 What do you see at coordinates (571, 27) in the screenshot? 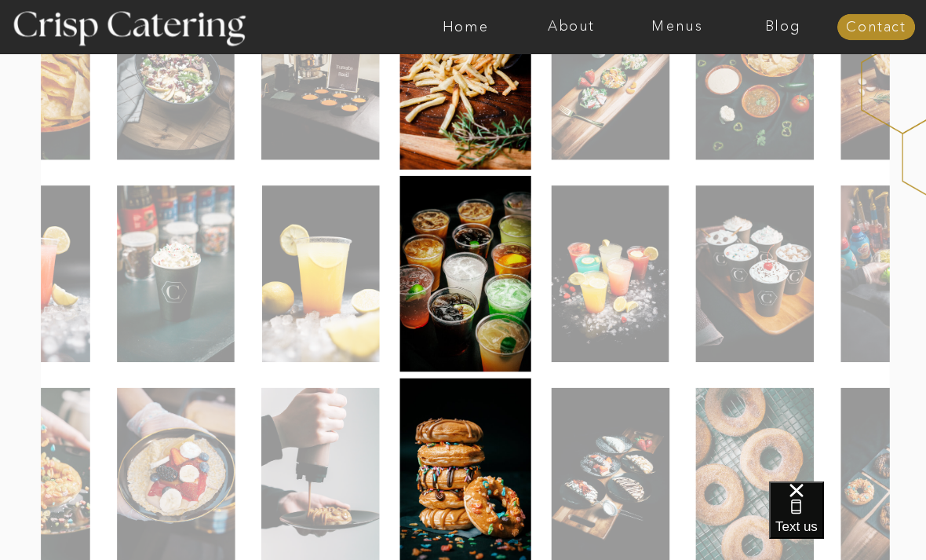
I see `nav: About` at bounding box center [571, 27].